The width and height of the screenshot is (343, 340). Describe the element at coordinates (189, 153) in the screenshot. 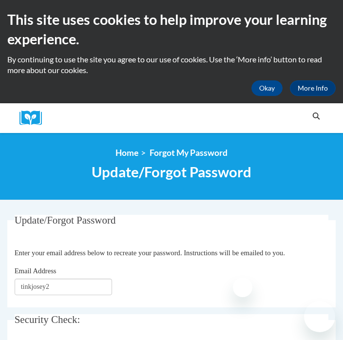

I see `span: Forgot My Password` at that location.